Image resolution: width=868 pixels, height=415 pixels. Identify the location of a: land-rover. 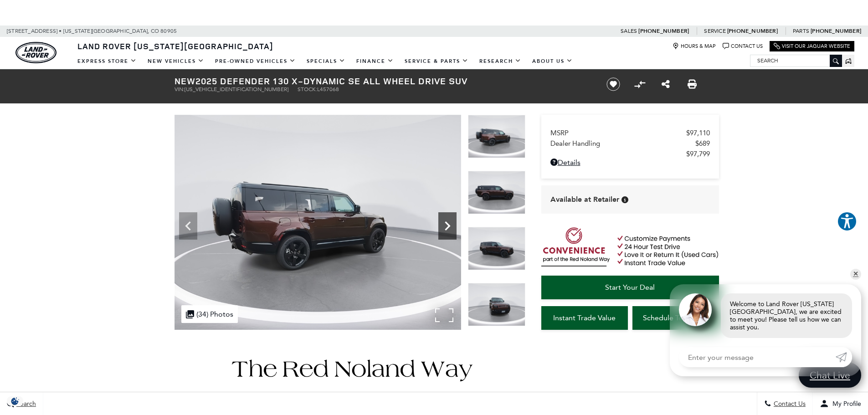
(36, 52).